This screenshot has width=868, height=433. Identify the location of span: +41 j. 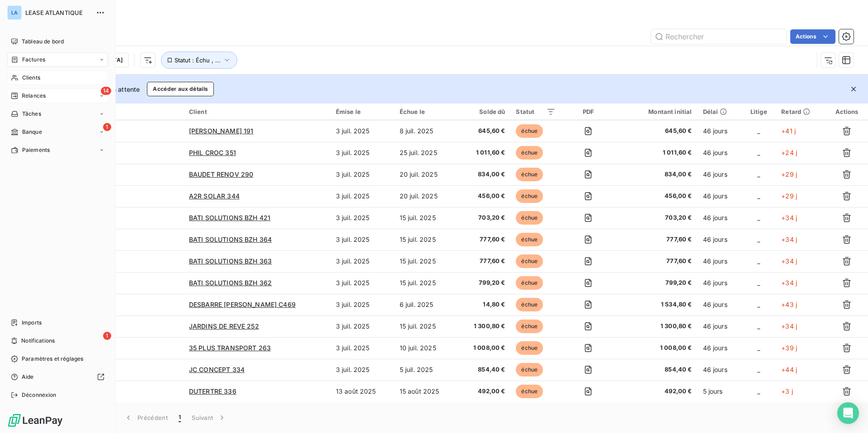
(789, 130).